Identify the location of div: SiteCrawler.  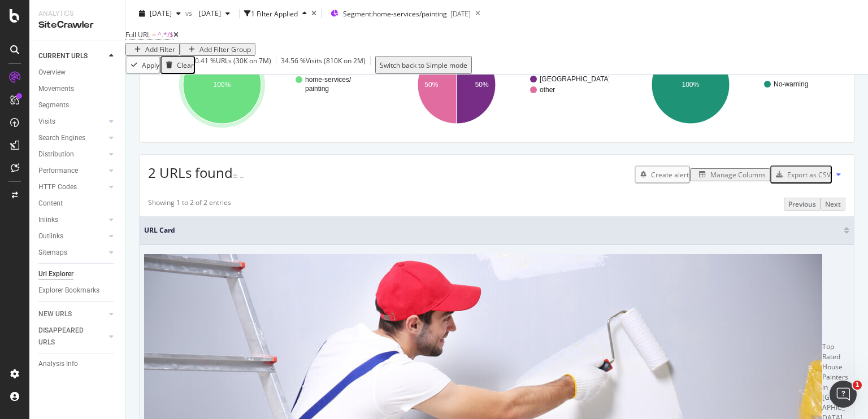
(77, 24).